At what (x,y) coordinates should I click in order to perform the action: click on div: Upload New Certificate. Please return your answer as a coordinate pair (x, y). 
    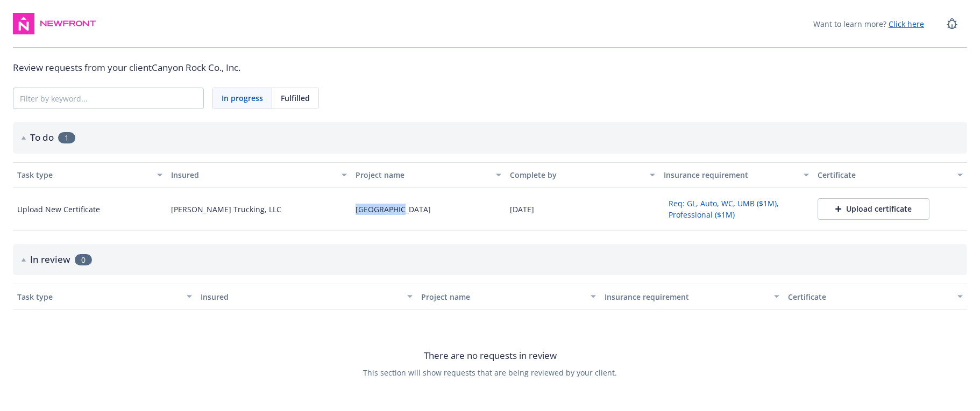
    Looking at the image, I should click on (59, 209).